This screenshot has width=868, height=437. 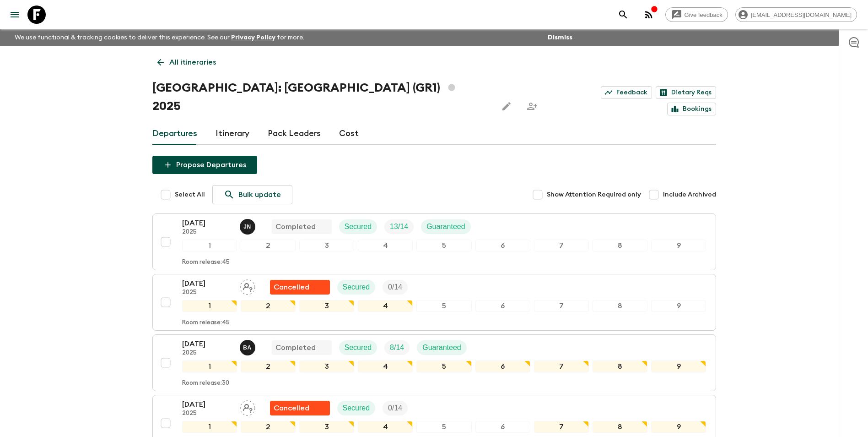 I want to click on a: Privacy Policy, so click(x=253, y=38).